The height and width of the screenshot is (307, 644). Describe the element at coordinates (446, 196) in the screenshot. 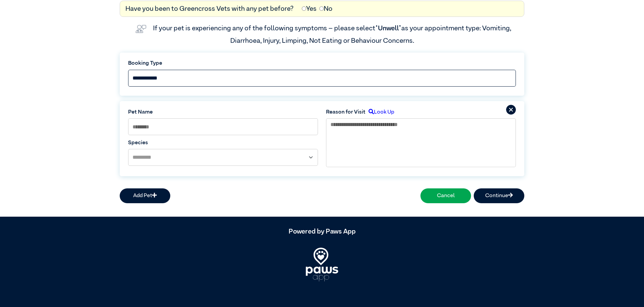

I see `button: Cancel` at that location.